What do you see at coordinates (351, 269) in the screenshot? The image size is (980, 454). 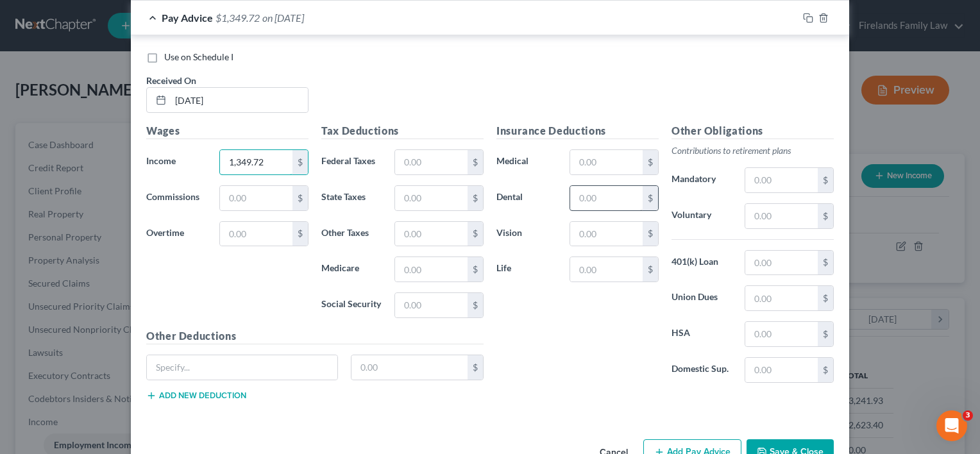 I see `label: Medicare` at bounding box center [351, 269].